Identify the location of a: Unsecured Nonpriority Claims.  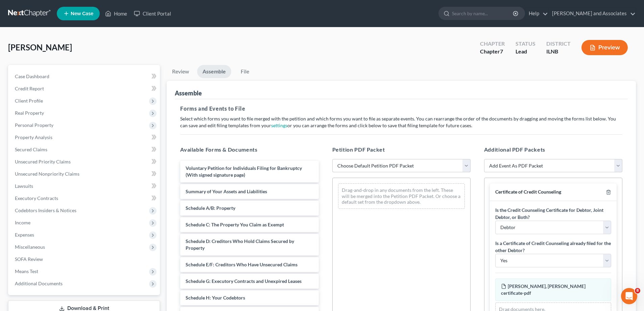
(84, 174).